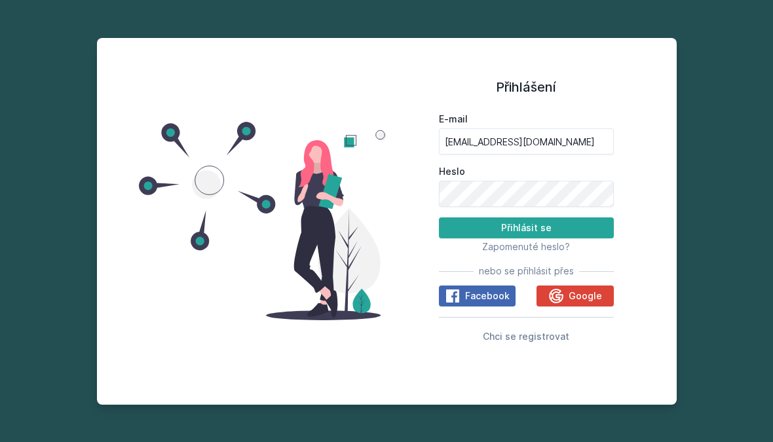  I want to click on input: Tvoje e-mailová adresa, so click(526, 142).